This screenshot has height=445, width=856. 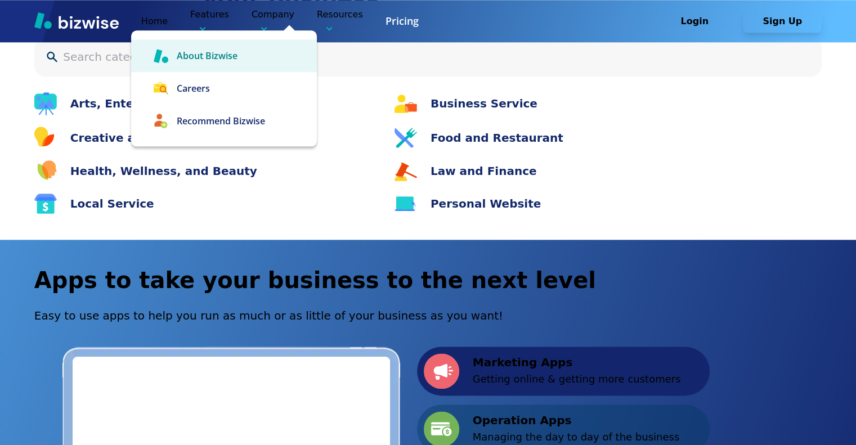 I want to click on div: Health, Wellness, and Beauty, so click(x=203, y=171).